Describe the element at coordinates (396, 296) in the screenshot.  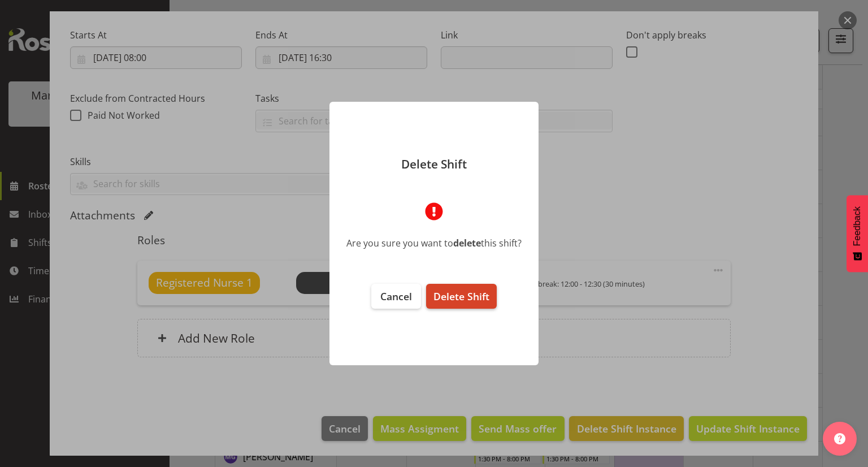
I see `span: Cancel` at that location.